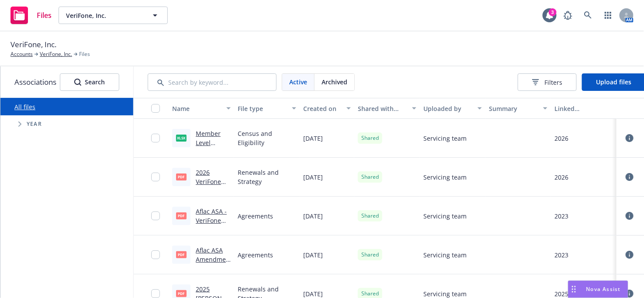  I want to click on button: SearchSearch, so click(90, 82).